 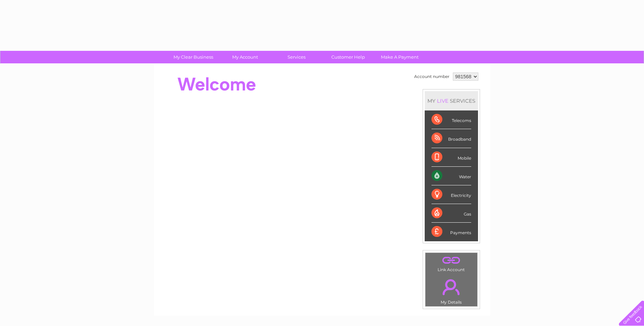 I want to click on div: Payments, so click(x=451, y=232).